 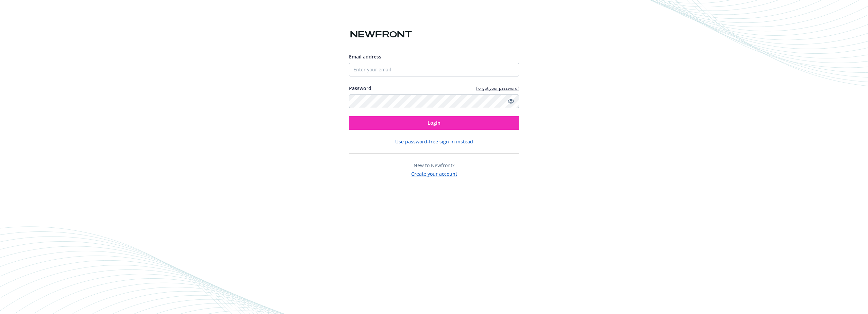 I want to click on button: Use password-free sign in instead, so click(x=434, y=141).